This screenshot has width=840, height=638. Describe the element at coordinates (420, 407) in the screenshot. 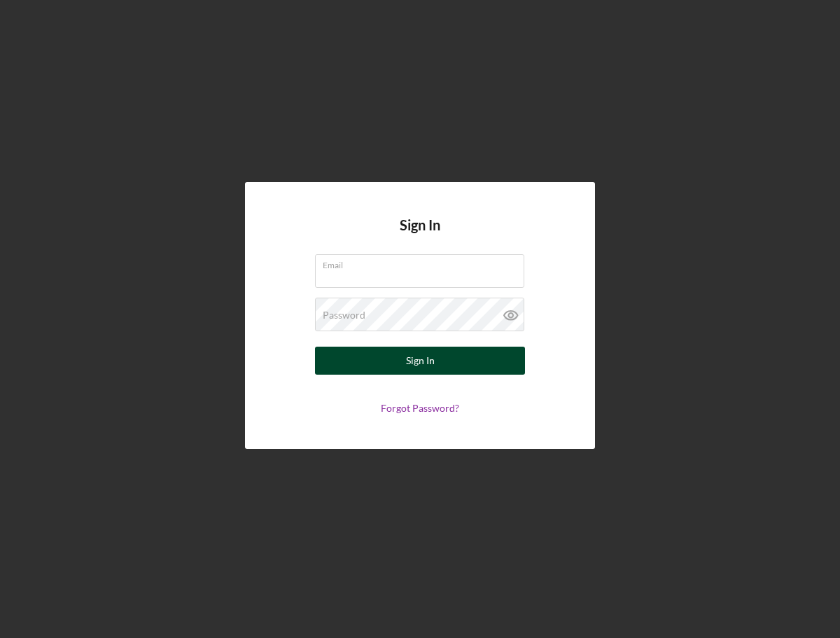

I see `a: Forgot Password?` at that location.